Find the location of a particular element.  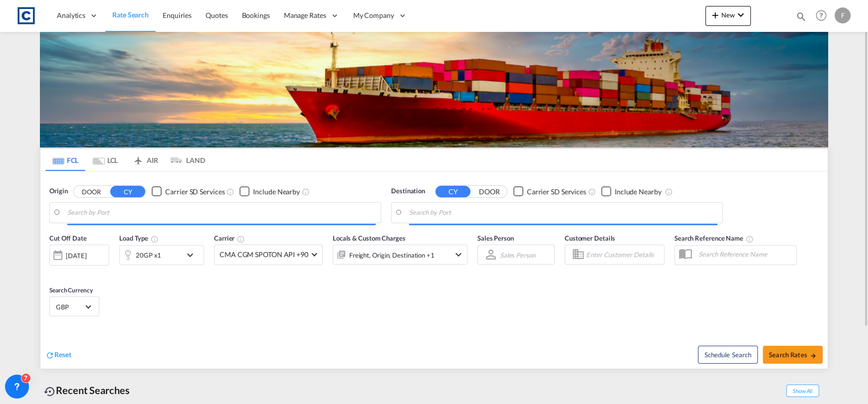

img: 1fdb9190129311efbfaf67cbb4249bed.jpeg is located at coordinates (26, 15).